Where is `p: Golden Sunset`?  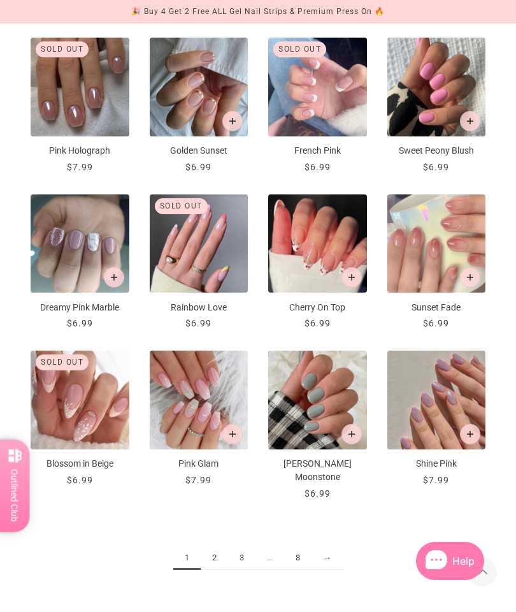 p: Golden Sunset is located at coordinates (199, 150).